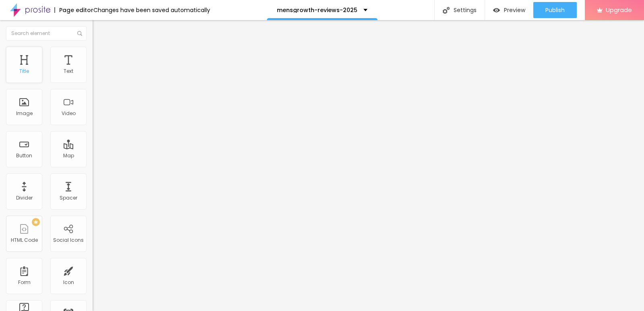  I want to click on div: Divider, so click(24, 198).